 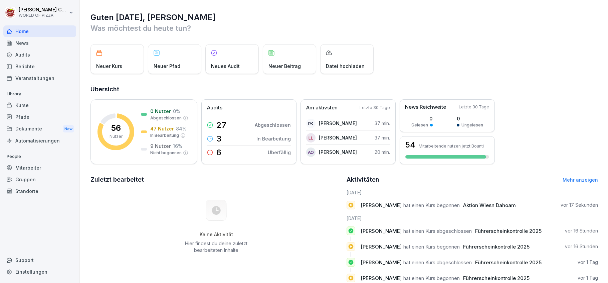 I want to click on p: 6, so click(x=219, y=152).